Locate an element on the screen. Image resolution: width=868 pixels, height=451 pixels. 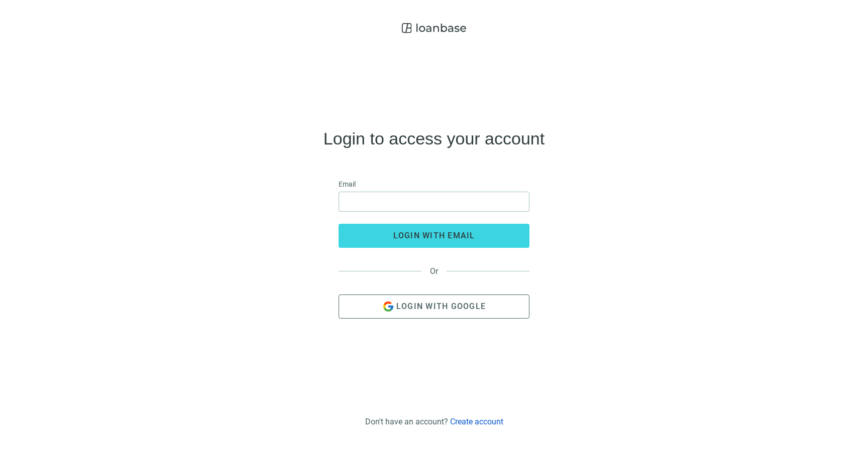
div: Don't have an account? is located at coordinates (434, 422).